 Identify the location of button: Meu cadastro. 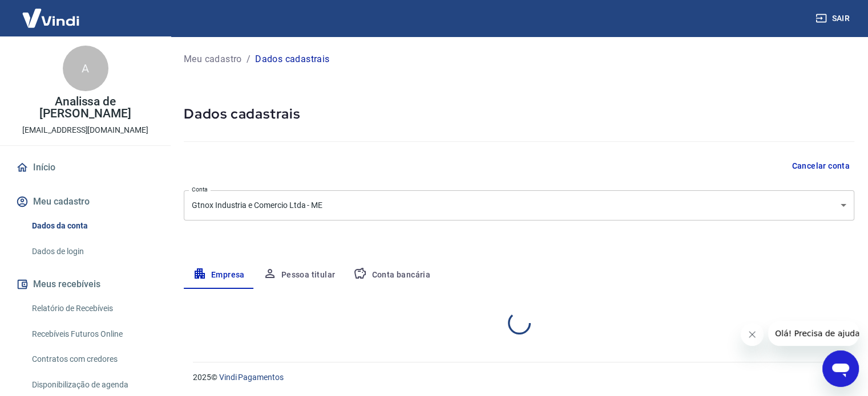
(85, 202).